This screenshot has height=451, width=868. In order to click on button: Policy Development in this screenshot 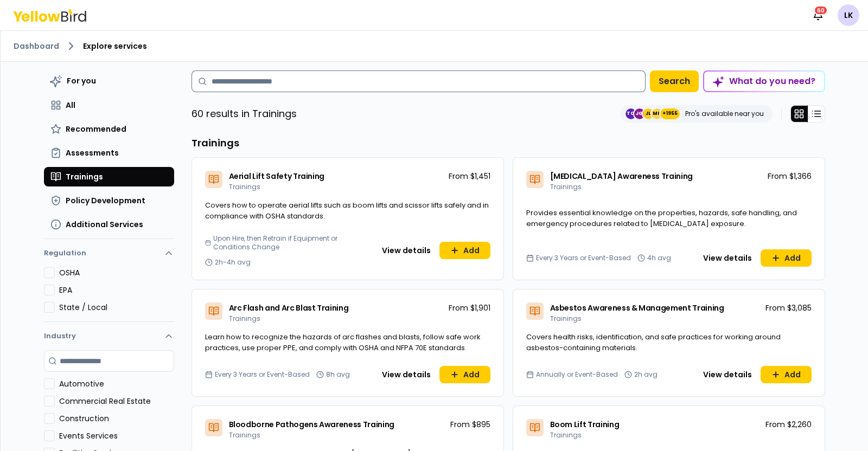, I will do `click(109, 201)`.